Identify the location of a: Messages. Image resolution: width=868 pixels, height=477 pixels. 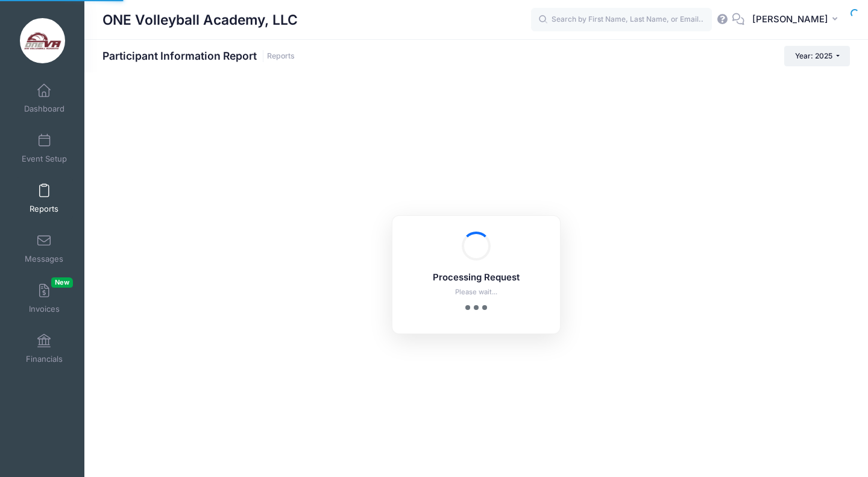
(44, 248).